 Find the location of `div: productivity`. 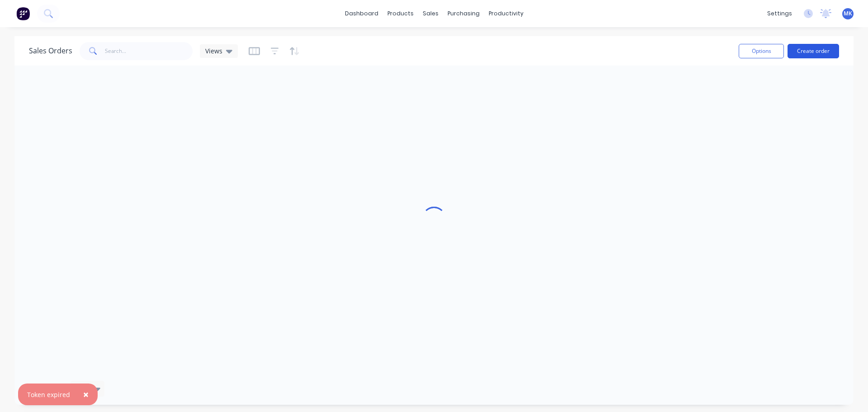

div: productivity is located at coordinates (506, 13).